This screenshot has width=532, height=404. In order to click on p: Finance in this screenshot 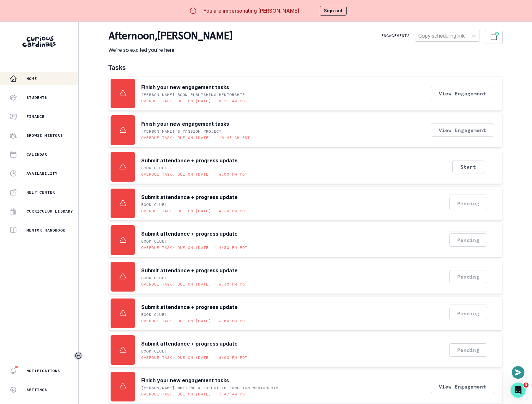, I will do `click(35, 117)`.